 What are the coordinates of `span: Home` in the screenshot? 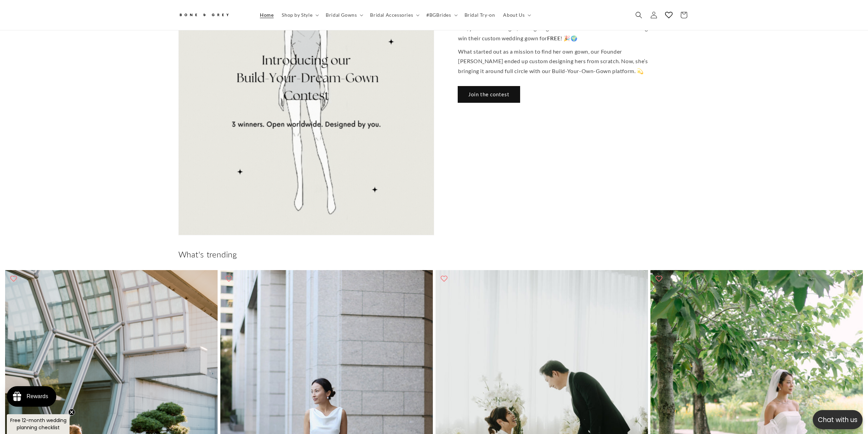 It's located at (267, 15).